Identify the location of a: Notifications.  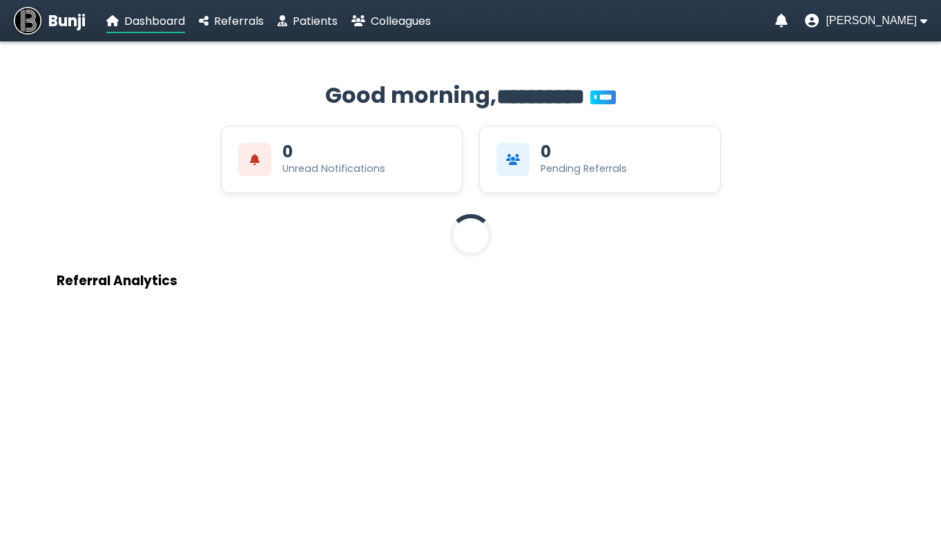
(781, 21).